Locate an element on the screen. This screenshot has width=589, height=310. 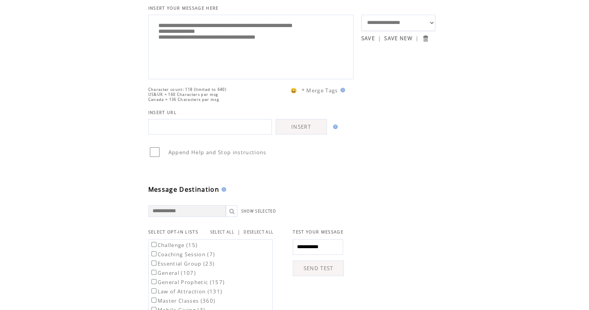
input: Challenge (15) is located at coordinates (154, 245).